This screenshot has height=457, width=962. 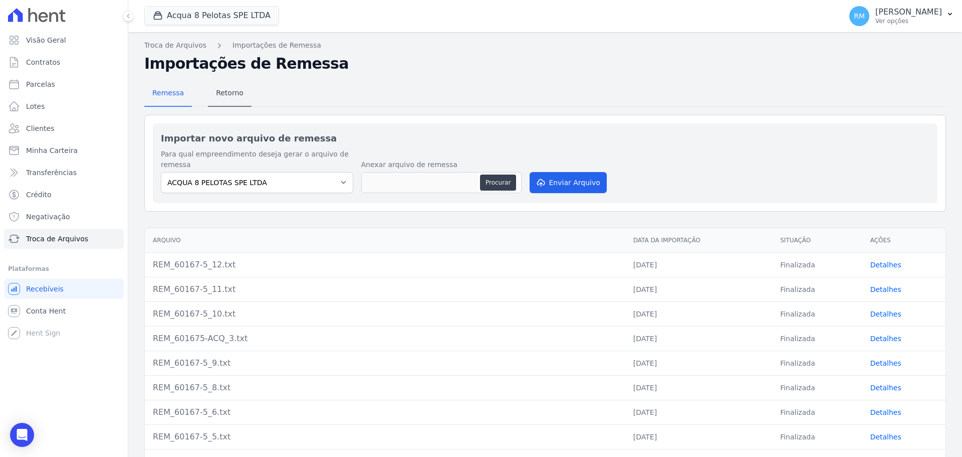 I want to click on a: Recebíveis, so click(x=64, y=289).